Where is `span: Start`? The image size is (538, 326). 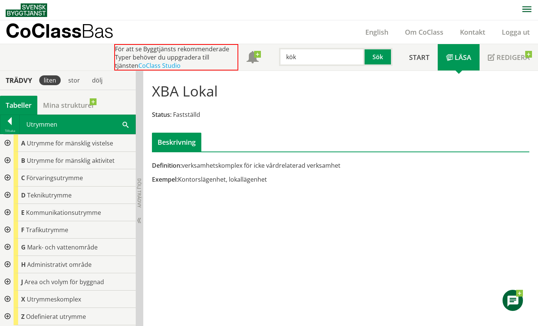
span: Start is located at coordinates (419, 57).